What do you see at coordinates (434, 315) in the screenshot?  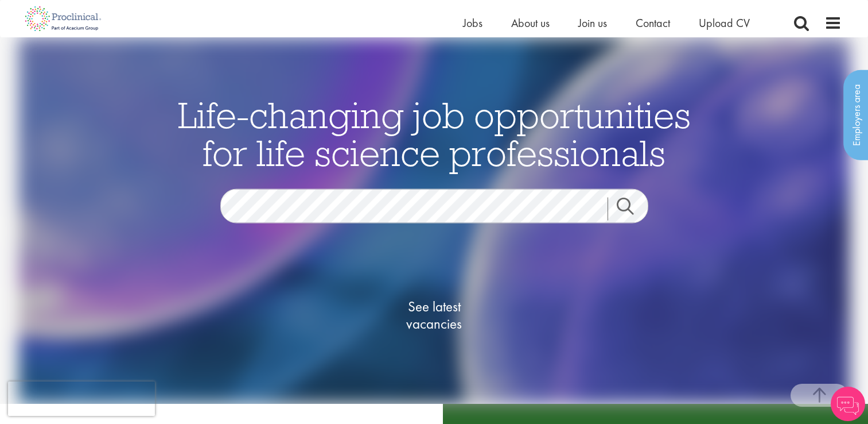 I see `span: See latest vacancies` at bounding box center [434, 315].